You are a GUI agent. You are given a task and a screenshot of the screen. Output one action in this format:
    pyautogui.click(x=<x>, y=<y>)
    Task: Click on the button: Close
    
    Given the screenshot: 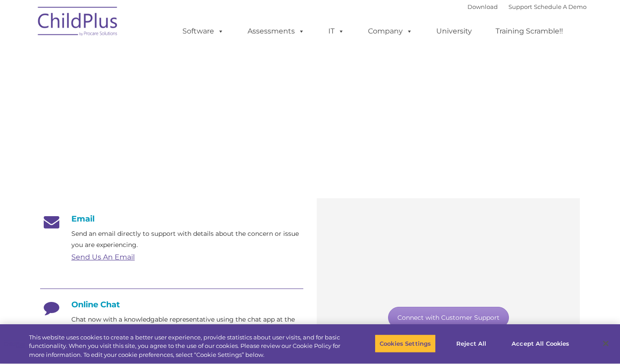 What is the action you would take?
    pyautogui.click(x=606, y=343)
    